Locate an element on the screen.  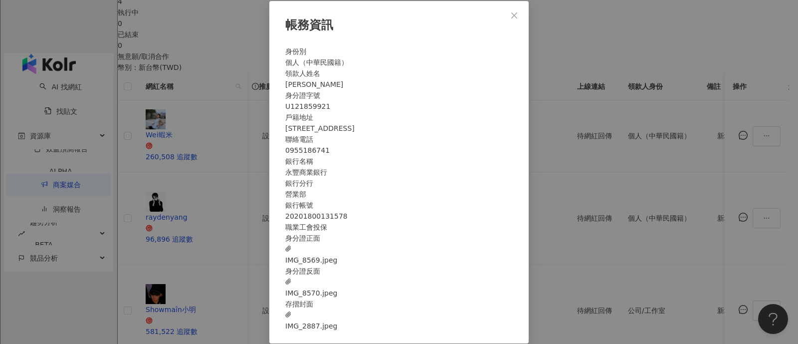
div: 0955186741 is located at coordinates (399, 150).